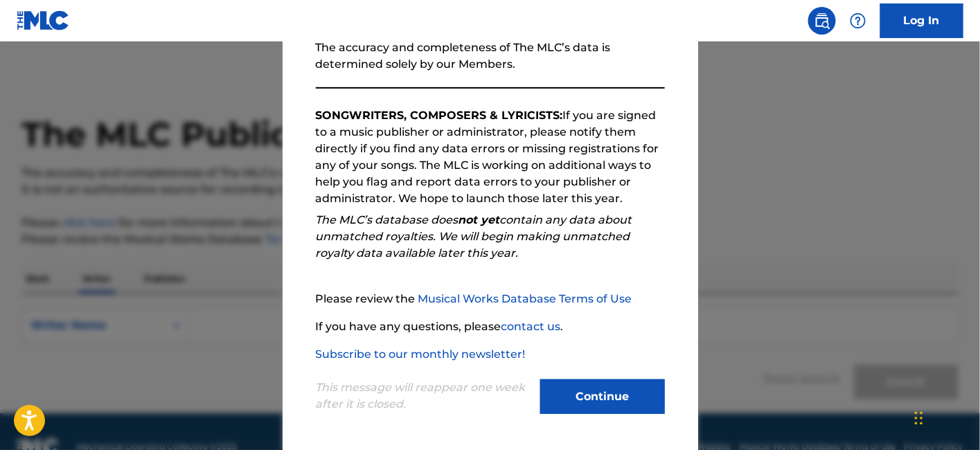 Image resolution: width=980 pixels, height=450 pixels. What do you see at coordinates (439, 115) in the screenshot?
I see `strong: SONGWRITERS, COMPOSERS & LYRICISTS:` at bounding box center [439, 115].